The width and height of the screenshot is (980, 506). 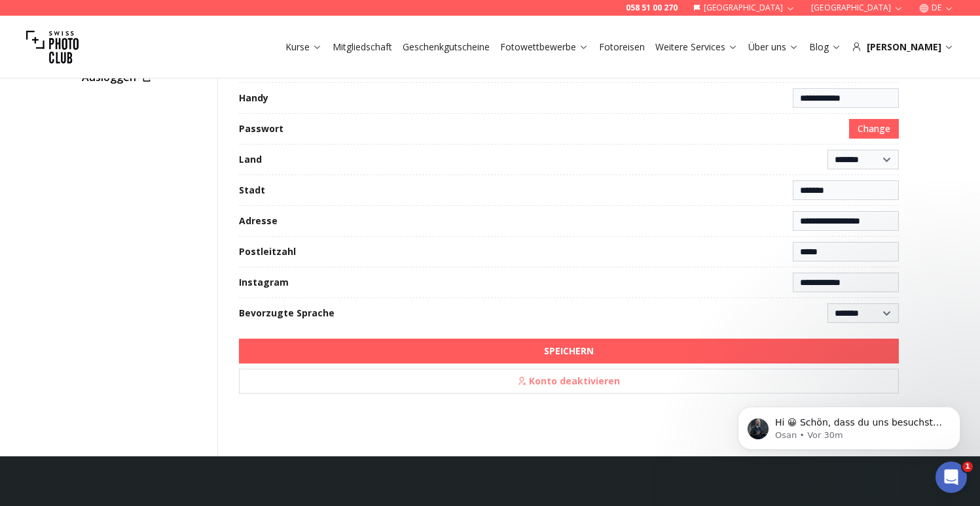 I want to click on label: Postleitzahl, so click(x=267, y=252).